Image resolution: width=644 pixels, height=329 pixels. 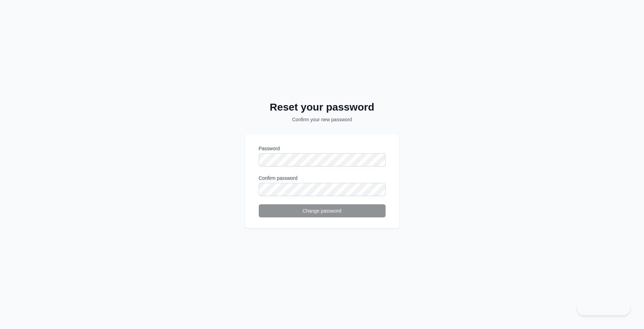 I want to click on label: Password, so click(x=322, y=149).